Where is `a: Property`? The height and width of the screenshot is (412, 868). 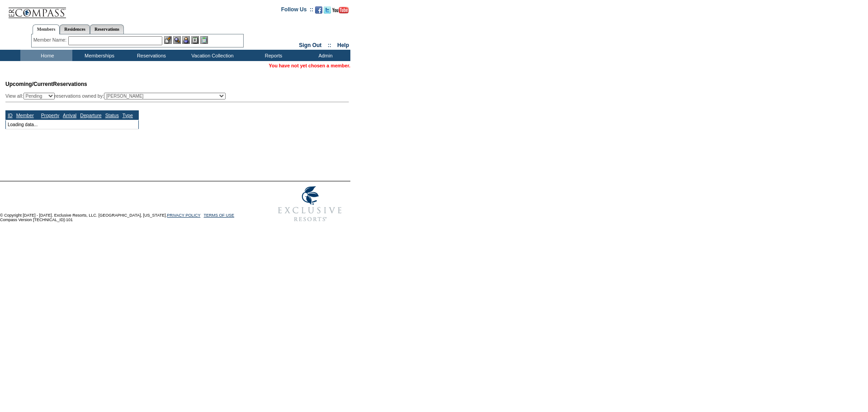 a: Property is located at coordinates (50, 116).